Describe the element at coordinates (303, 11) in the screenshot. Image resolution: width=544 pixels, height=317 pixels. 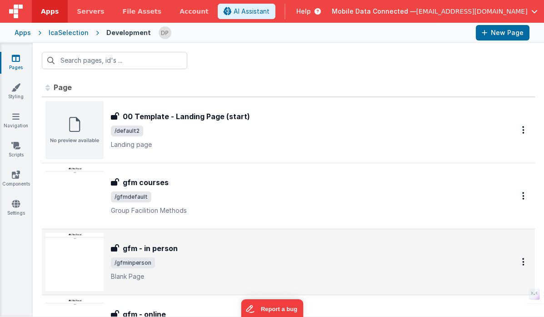
I see `span: Help` at that location.